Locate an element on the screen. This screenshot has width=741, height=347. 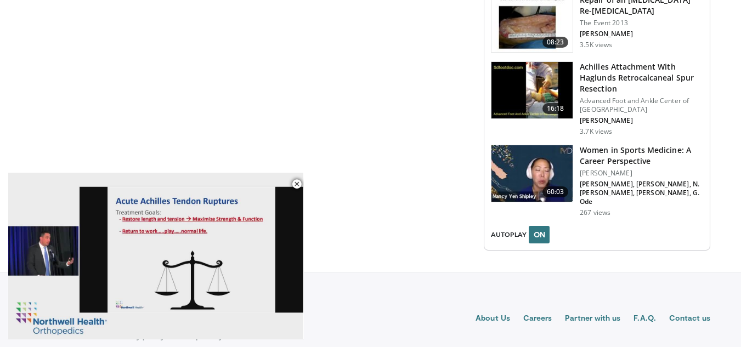
p: The Event 2013 is located at coordinates (641, 23).